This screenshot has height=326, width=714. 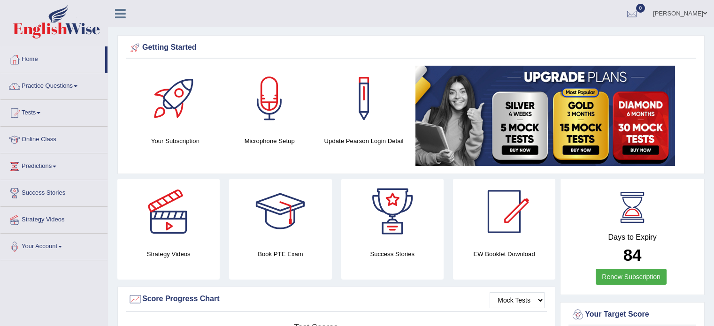 I want to click on span: 0, so click(x=641, y=8).